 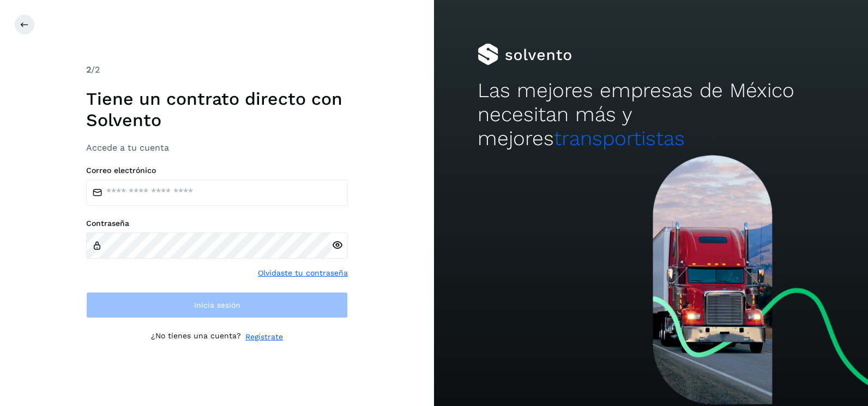 I want to click on h1: Tiene un contrato directo con Solvento, so click(x=217, y=109).